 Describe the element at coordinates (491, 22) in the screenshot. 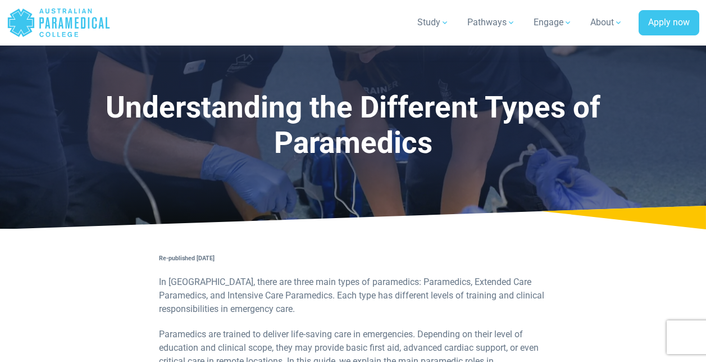

I see `a: Pathways` at that location.